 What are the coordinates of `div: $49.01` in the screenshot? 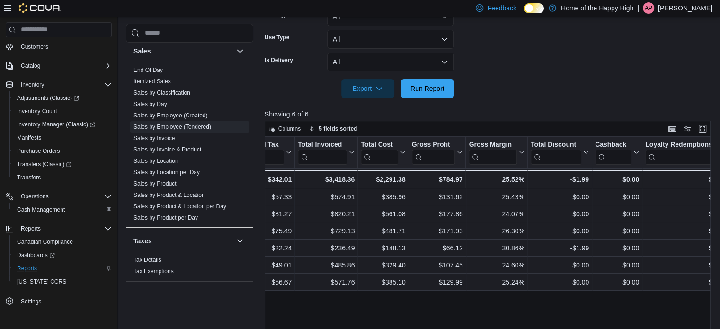 It's located at (271, 265).